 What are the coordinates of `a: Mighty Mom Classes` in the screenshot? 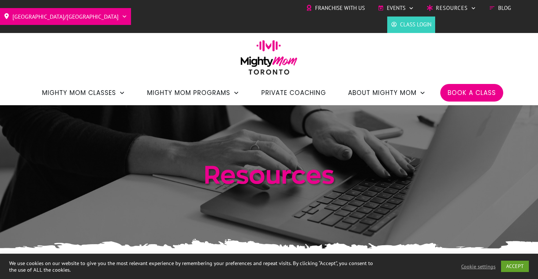 It's located at (84, 93).